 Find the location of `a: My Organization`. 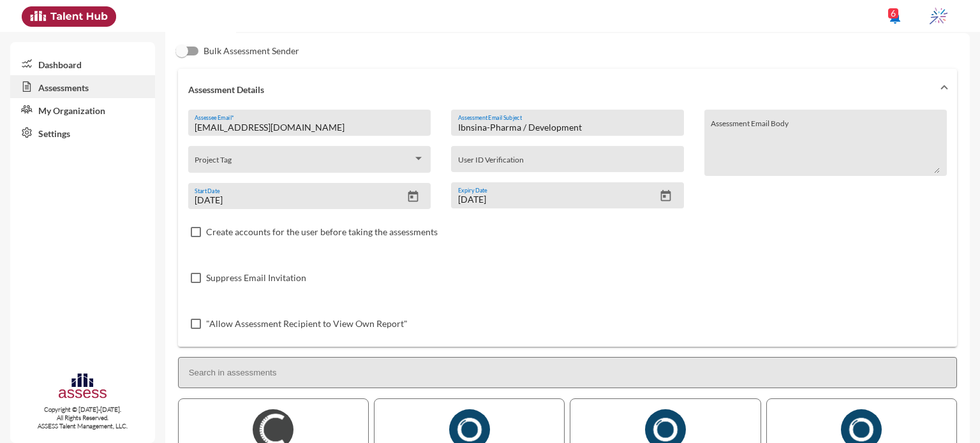

a: My Organization is located at coordinates (83, 110).